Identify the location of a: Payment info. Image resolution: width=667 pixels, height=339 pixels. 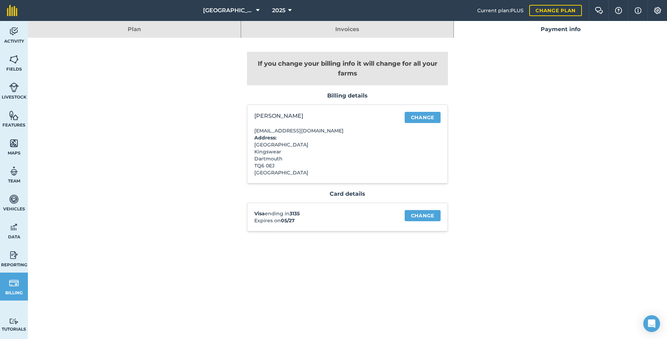
(561, 29).